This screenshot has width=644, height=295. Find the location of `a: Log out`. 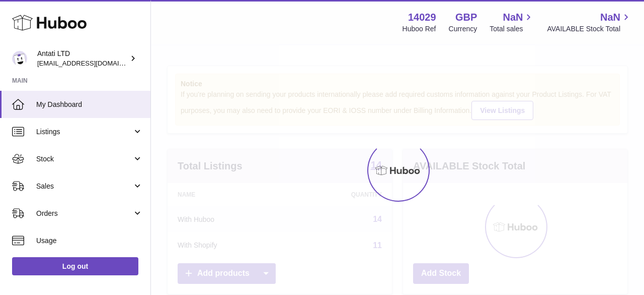

a: Log out is located at coordinates (75, 266).